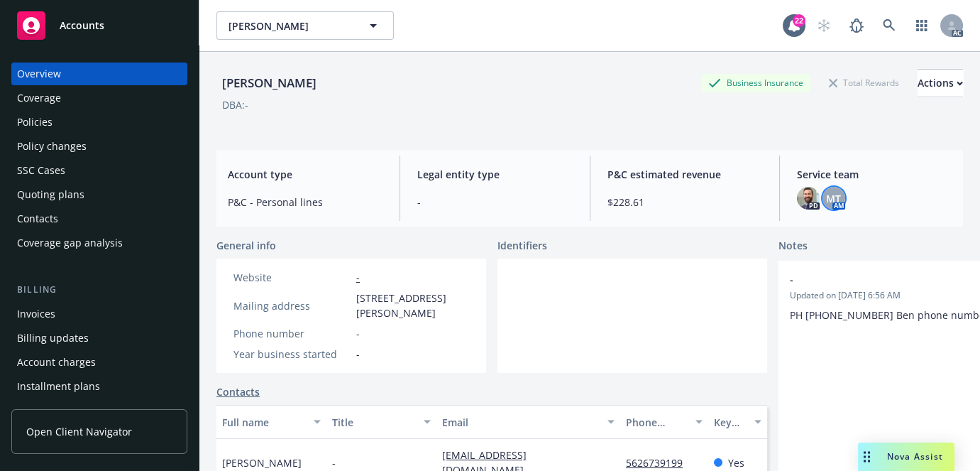  Describe the element at coordinates (100, 386) in the screenshot. I see `a: Installment plans` at that location.